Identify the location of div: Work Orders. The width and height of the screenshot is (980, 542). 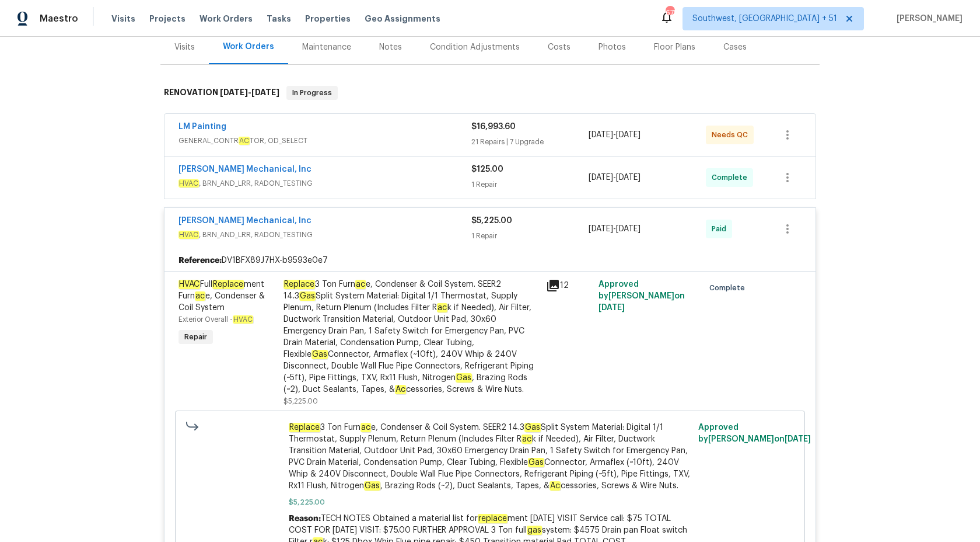
(249, 46).